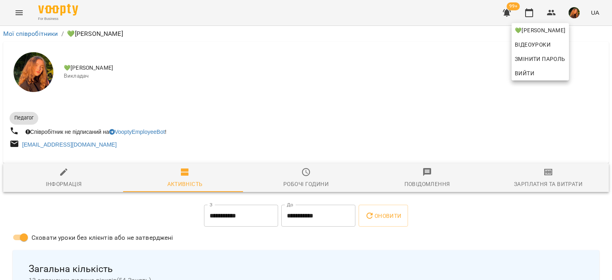 The image size is (612, 280). I want to click on span: Відеоуроки, so click(533, 45).